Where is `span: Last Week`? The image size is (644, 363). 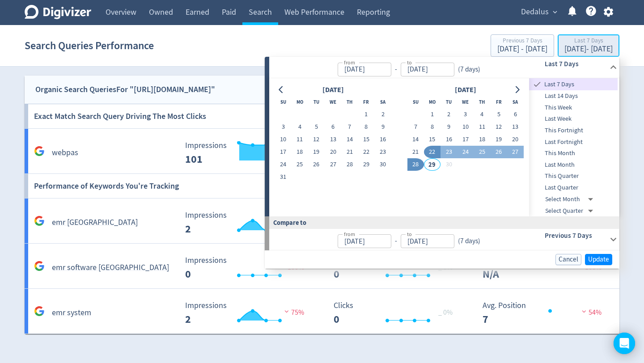 span: Last Week is located at coordinates (573, 119).